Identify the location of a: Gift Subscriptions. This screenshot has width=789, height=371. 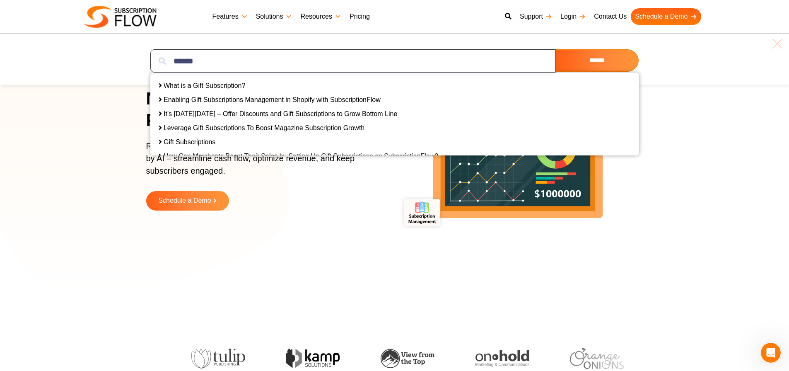
(189, 142).